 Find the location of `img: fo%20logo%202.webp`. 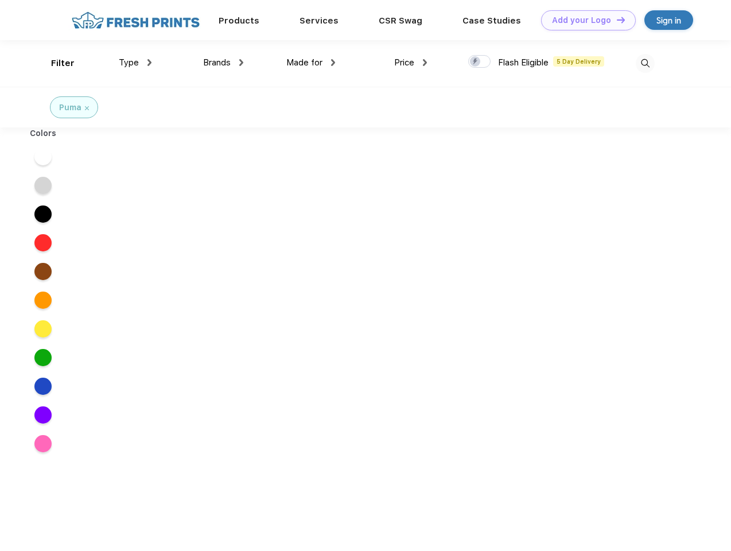

img: fo%20logo%202.webp is located at coordinates (135, 20).